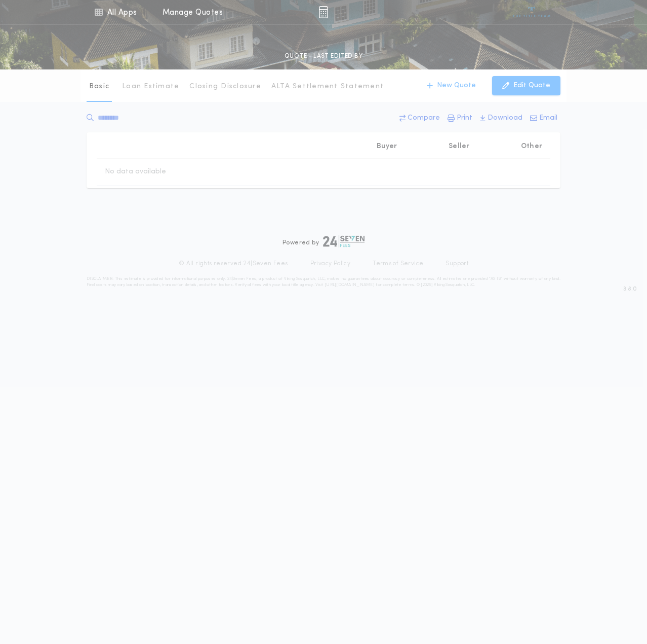  Describe the element at coordinates (452, 86) in the screenshot. I see `button: New Quote` at that location.